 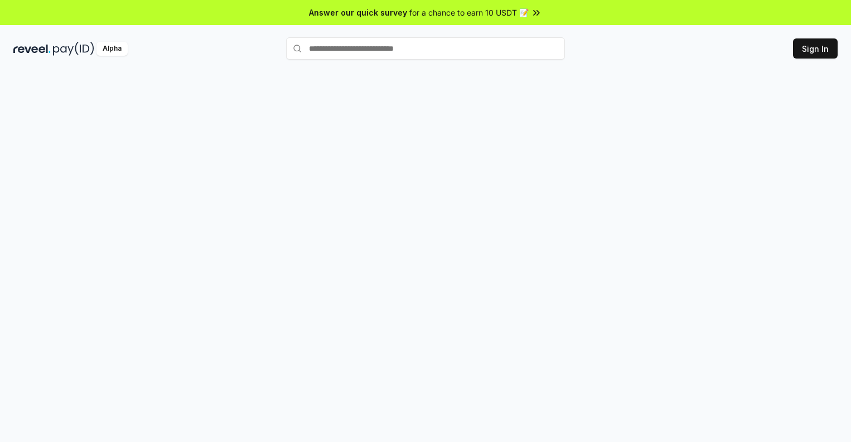 I want to click on button: Sign In, so click(x=815, y=49).